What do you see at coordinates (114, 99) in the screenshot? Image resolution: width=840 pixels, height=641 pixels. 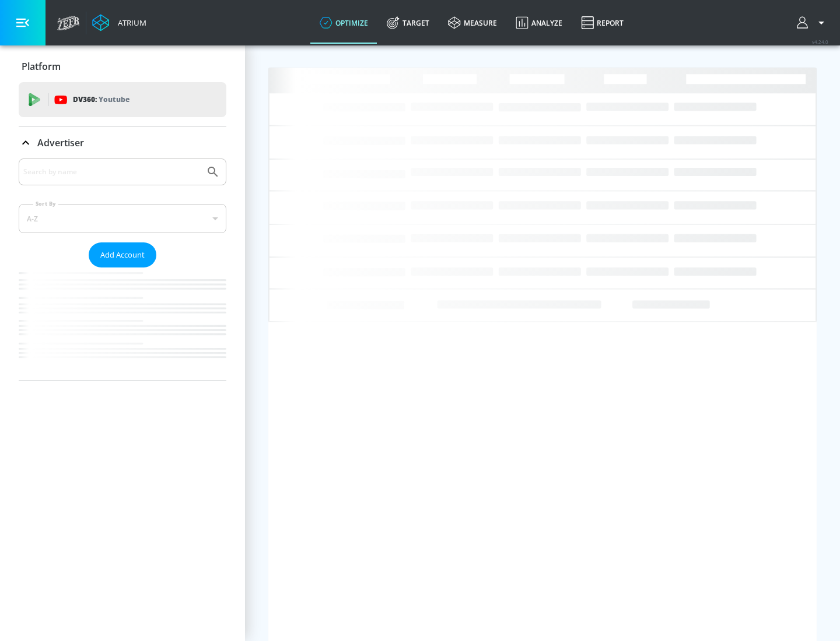 I see `p: Youtube` at bounding box center [114, 99].